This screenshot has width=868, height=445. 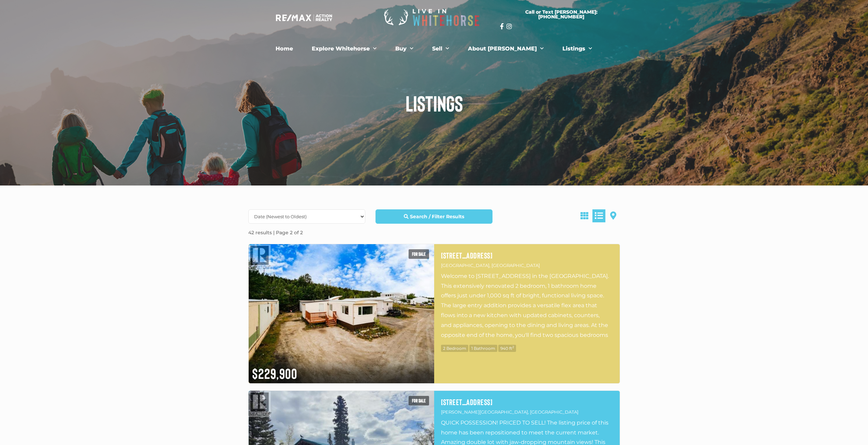 I want to click on a: Buy, so click(x=404, y=49).